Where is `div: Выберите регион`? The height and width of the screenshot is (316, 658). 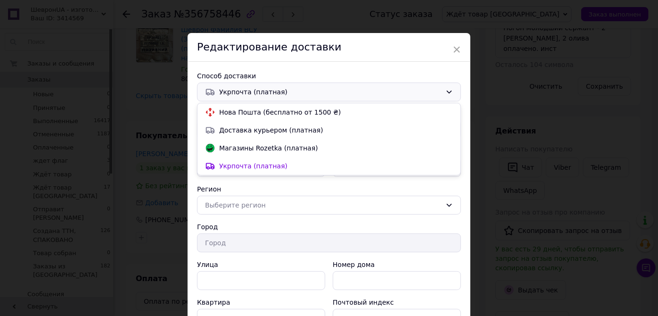 div: Выберите регион is located at coordinates (324, 205).